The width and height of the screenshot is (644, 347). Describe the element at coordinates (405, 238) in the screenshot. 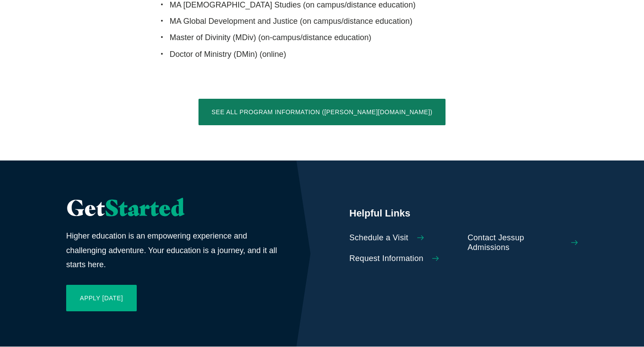

I see `a: Schedule a Visit` at that location.